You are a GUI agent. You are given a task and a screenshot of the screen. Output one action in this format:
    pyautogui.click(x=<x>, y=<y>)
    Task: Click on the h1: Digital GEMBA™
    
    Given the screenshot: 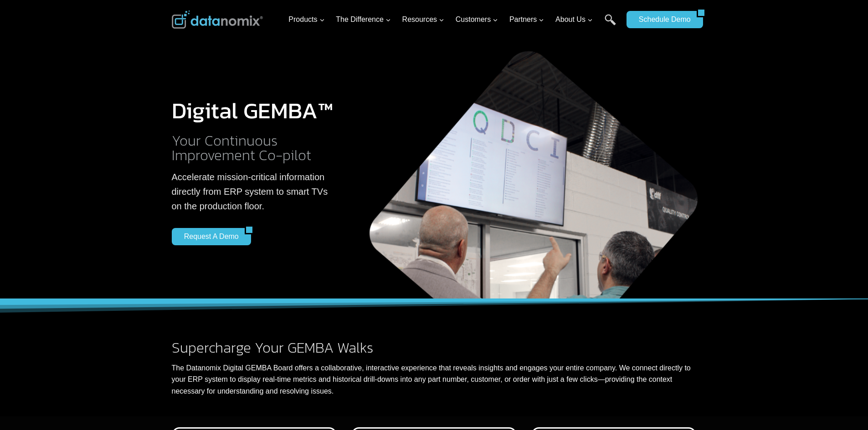 What is the action you would take?
    pyautogui.click(x=253, y=110)
    